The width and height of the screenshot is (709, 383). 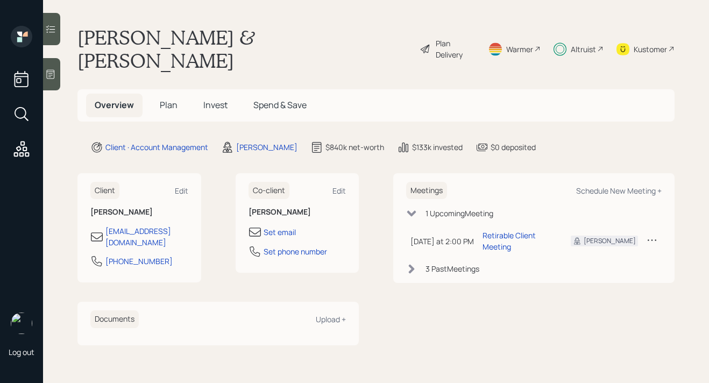 I want to click on div: Set phone number, so click(x=295, y=251).